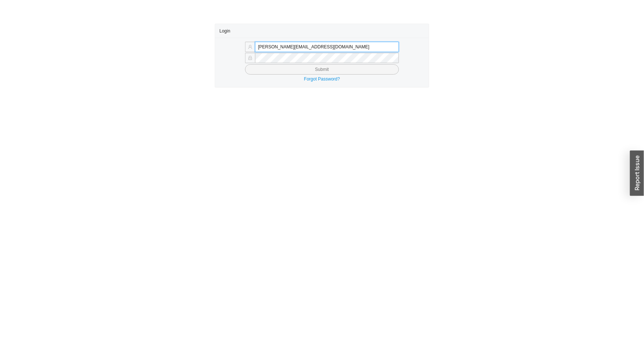 Image resolution: width=644 pixels, height=346 pixels. What do you see at coordinates (250, 47) in the screenshot?
I see `span: user` at bounding box center [250, 47].